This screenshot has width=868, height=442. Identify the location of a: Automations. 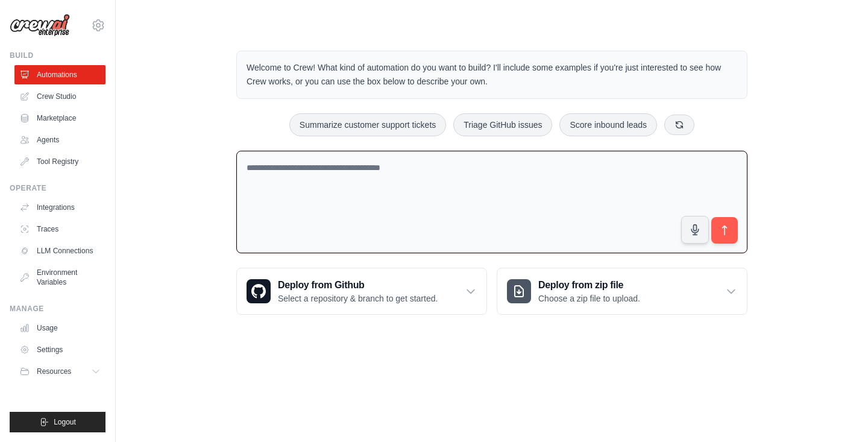
(60, 75).